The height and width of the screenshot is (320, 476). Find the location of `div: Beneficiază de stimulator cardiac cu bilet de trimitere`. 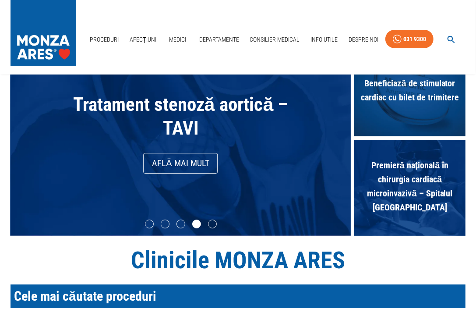

div: Beneficiază de stimulator cardiac cu bilet de trimitere is located at coordinates (410, 92).